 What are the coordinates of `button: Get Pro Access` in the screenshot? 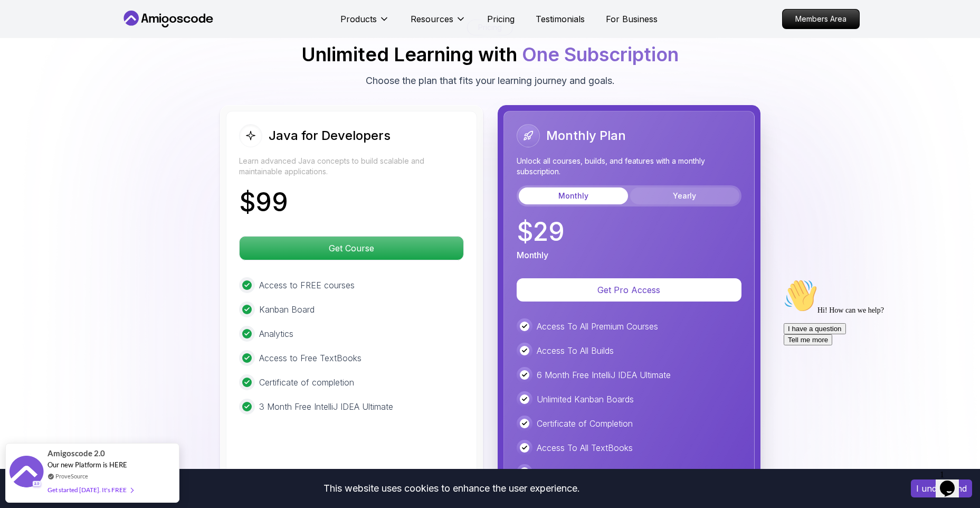 It's located at (629, 290).